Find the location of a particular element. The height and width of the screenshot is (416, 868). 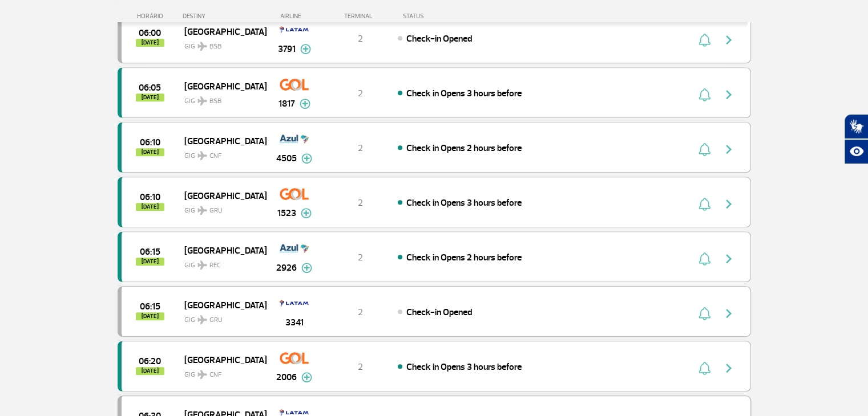

div: STATUS is located at coordinates (443, 16).